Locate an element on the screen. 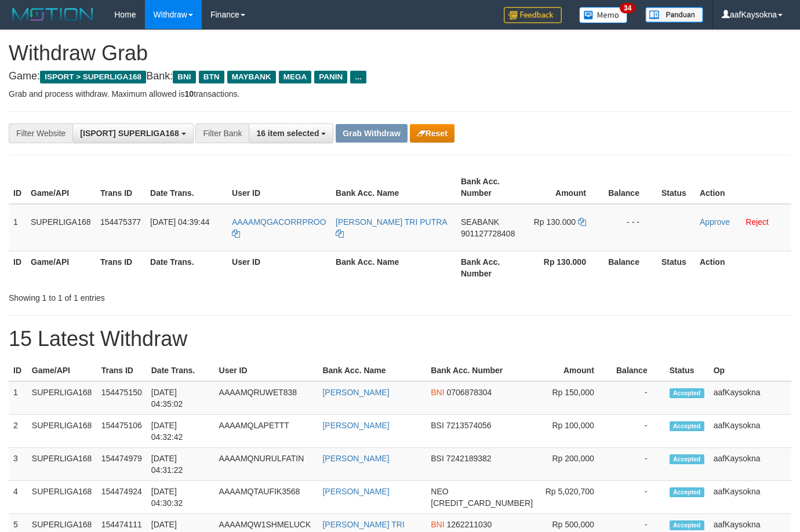  a: Copy 130000 to clipboard is located at coordinates (582, 222).